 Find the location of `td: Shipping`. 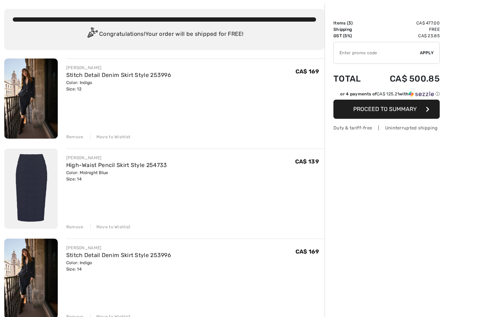

td: Shipping is located at coordinates (352, 29).